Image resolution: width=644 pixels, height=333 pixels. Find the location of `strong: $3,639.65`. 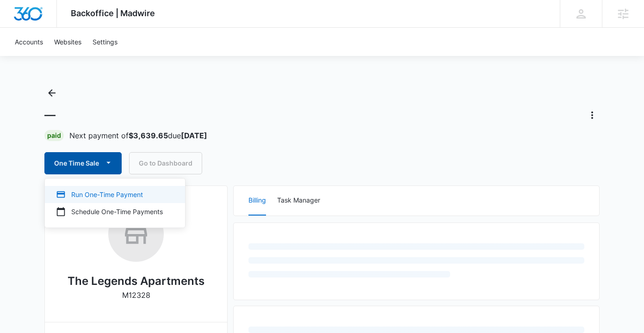

strong: $3,639.65 is located at coordinates (148, 136).